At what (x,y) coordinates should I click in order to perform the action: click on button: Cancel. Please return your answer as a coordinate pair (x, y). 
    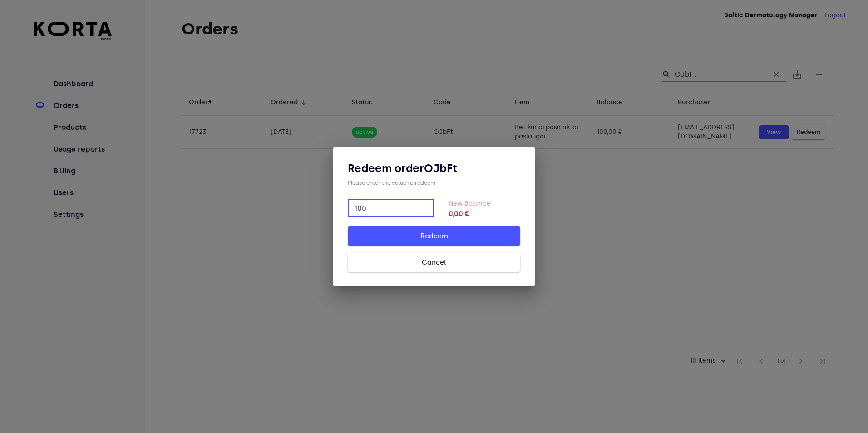
    Looking at the image, I should click on (434, 263).